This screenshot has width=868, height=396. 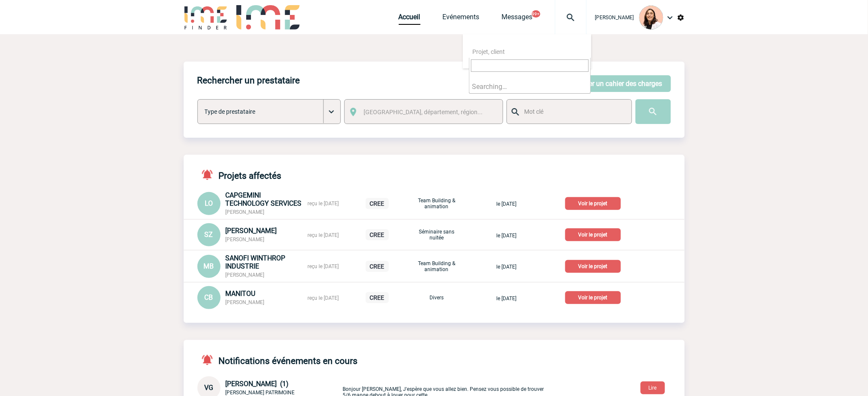 I want to click on a: Lire, so click(x=653, y=387).